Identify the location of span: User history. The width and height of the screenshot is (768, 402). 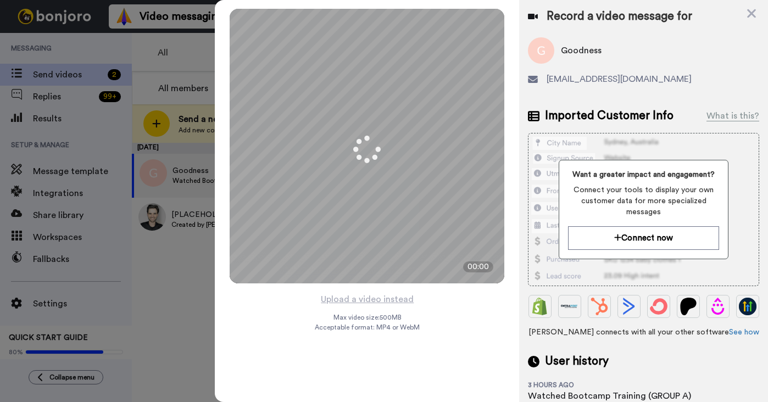
(577, 361).